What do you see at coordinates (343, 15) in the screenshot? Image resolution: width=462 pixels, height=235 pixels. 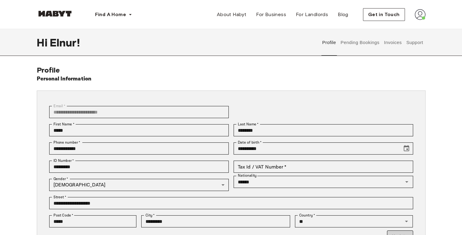 I see `a: Blog` at bounding box center [343, 15].